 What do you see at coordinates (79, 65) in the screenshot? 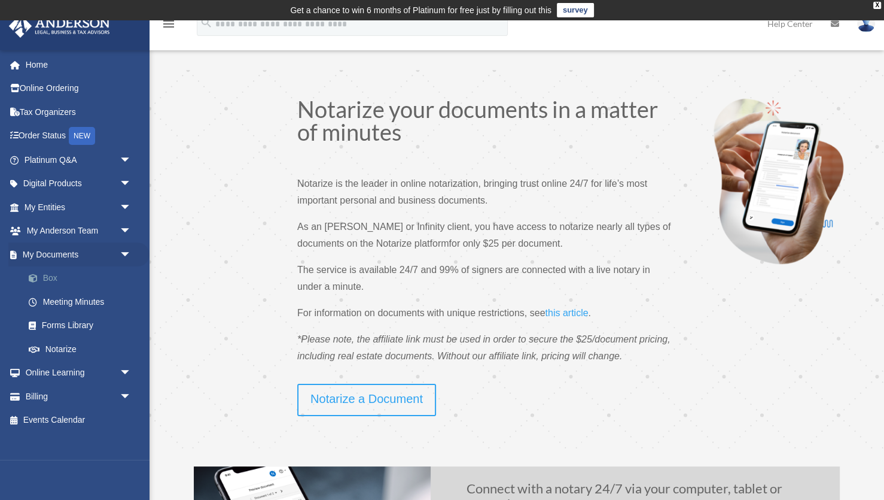
I see `a: Home` at bounding box center [79, 65].